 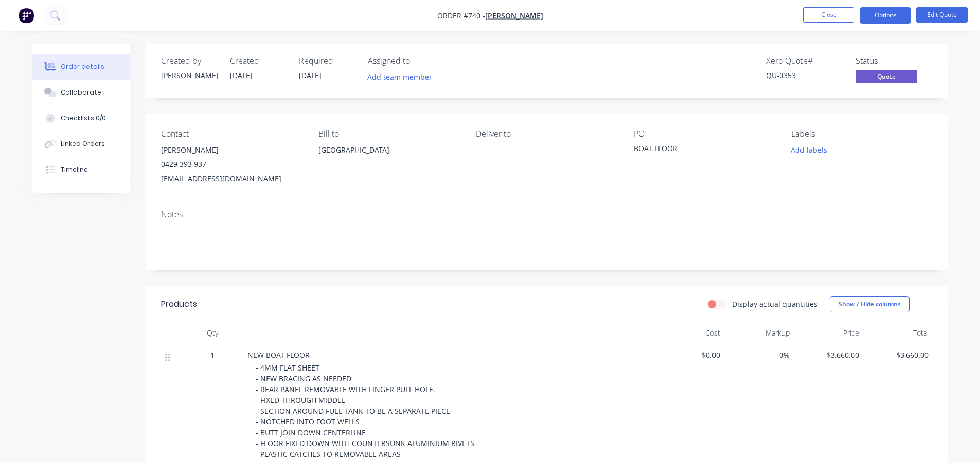 What do you see at coordinates (81, 144) in the screenshot?
I see `button: Linked Orders` at bounding box center [81, 144].